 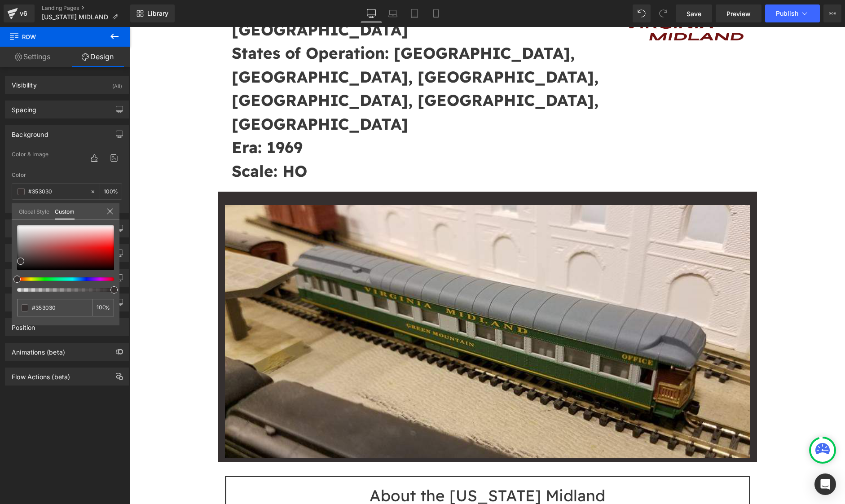 What do you see at coordinates (414, 14) in the screenshot?
I see `a: Tablet` at bounding box center [414, 14].